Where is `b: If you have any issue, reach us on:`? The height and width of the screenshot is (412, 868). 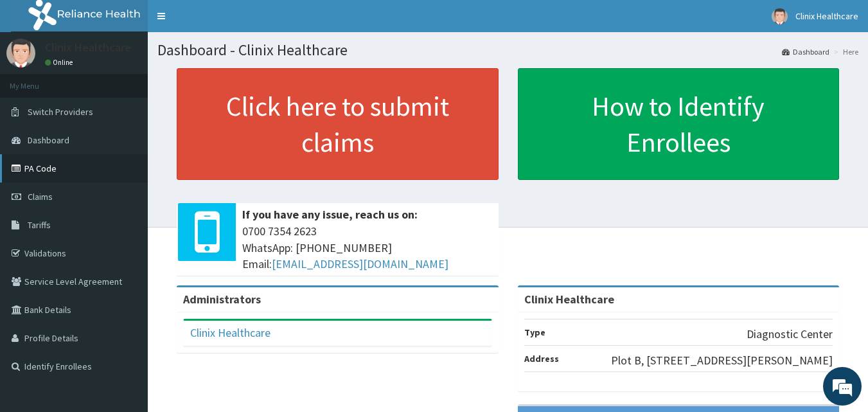 b: If you have any issue, reach us on: is located at coordinates (330, 214).